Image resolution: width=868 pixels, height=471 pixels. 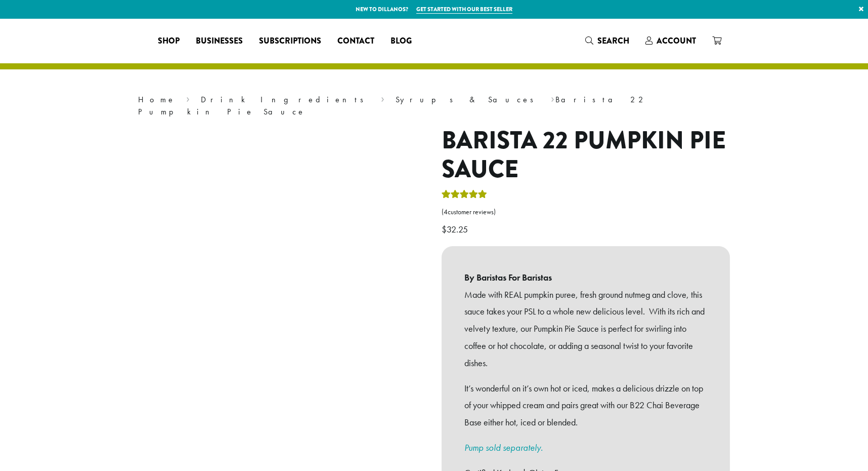 I want to click on span: Contact, so click(x=356, y=41).